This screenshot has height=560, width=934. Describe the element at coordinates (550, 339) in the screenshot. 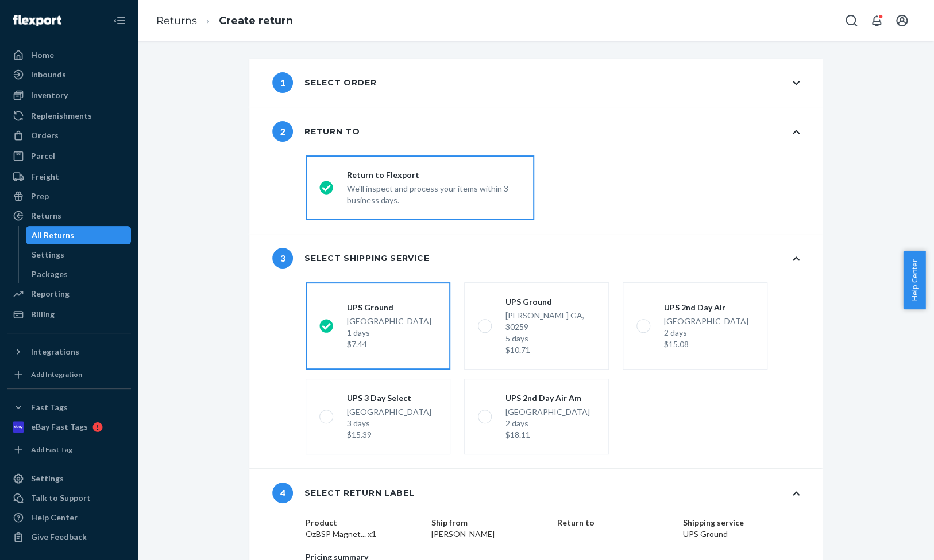

I see `div: 5 days` at that location.